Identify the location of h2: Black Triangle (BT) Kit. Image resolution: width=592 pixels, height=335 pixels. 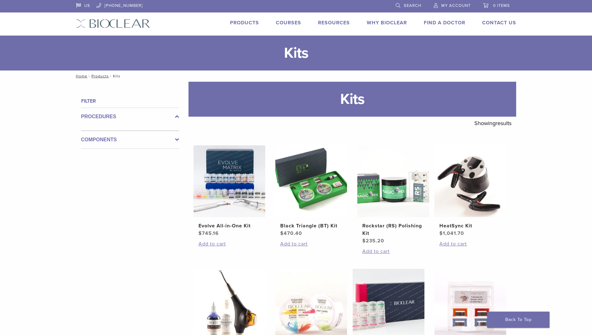
(311, 226).